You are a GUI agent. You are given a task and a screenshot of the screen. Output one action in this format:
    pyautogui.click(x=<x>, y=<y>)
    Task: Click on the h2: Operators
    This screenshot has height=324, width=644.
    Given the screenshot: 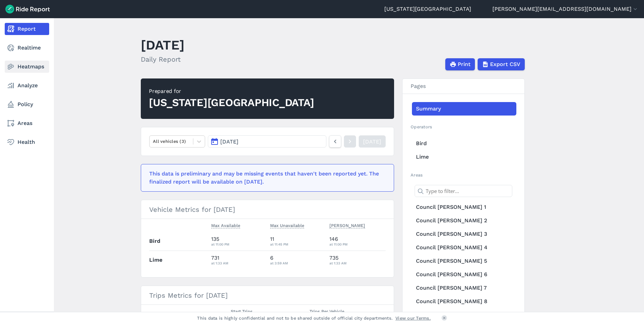 What is the action you would take?
    pyautogui.click(x=463, y=126)
    